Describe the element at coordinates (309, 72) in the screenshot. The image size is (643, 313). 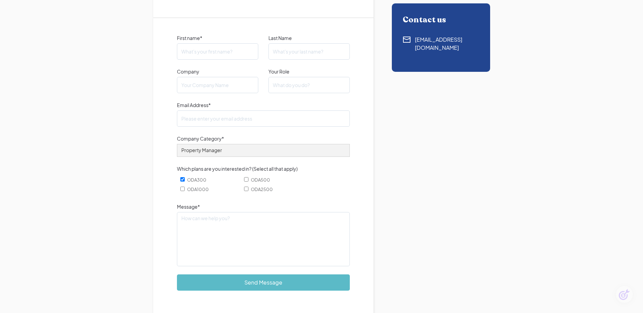
I see `label: Your Role` at that location.